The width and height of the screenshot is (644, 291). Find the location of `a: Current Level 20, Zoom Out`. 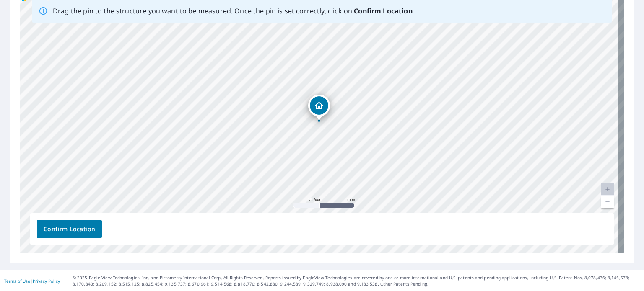

a: Current Level 20, Zoom Out is located at coordinates (608, 202).